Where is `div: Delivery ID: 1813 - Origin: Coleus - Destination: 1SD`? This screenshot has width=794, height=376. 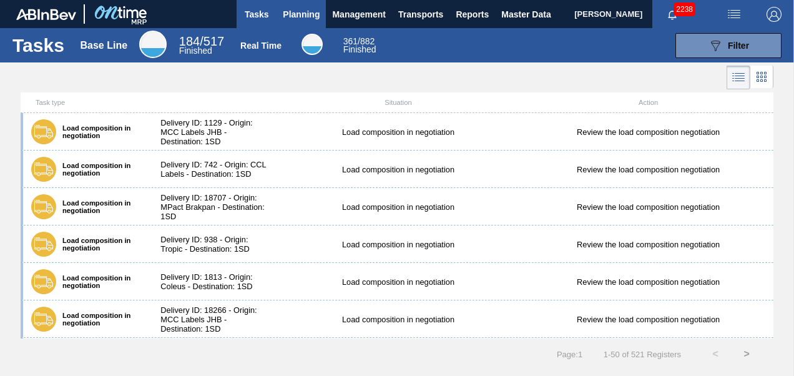 div: Delivery ID: 1813 - Origin: Coleus - Destination: 1SD is located at coordinates (210, 281).